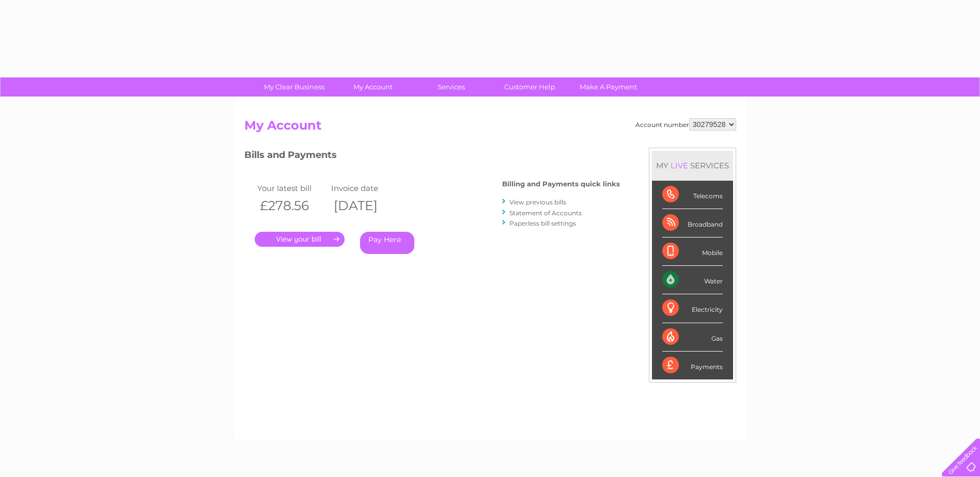  What do you see at coordinates (692, 308) in the screenshot?
I see `div: Electricity` at bounding box center [692, 308].